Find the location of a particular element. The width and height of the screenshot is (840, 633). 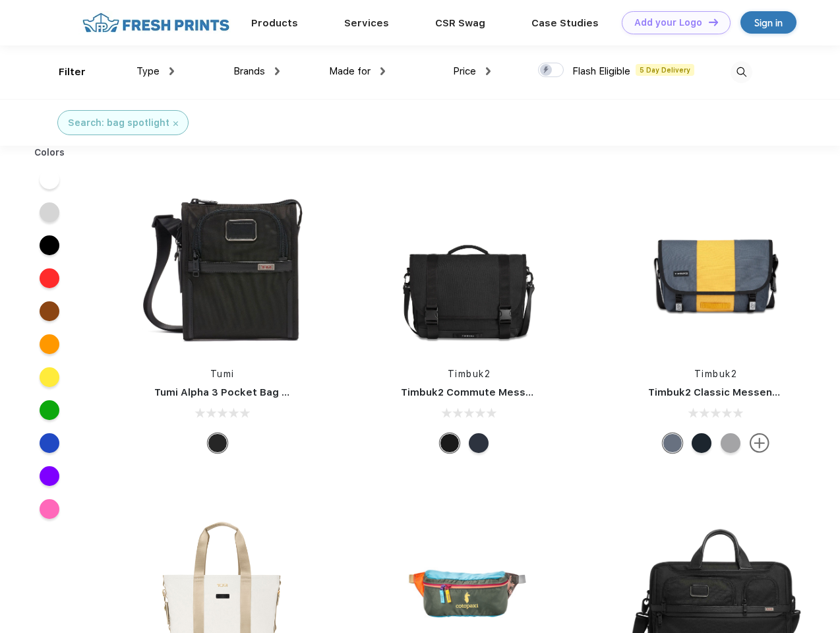

a: Sign in is located at coordinates (768, 23).